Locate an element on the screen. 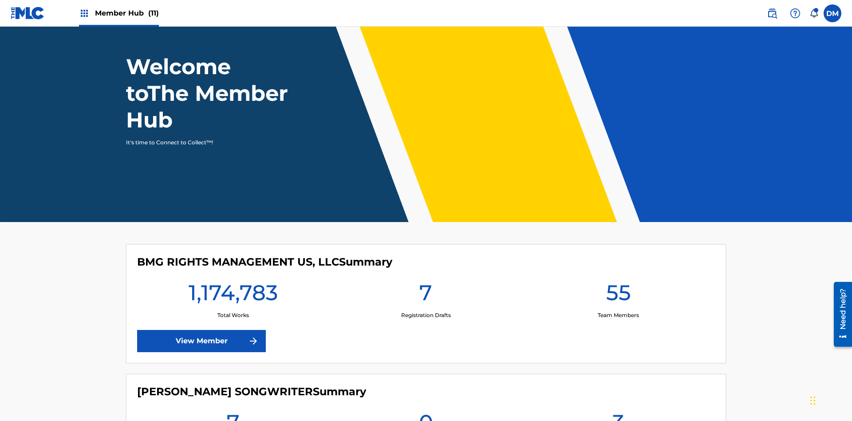  div: Need help? is located at coordinates (16, 31).